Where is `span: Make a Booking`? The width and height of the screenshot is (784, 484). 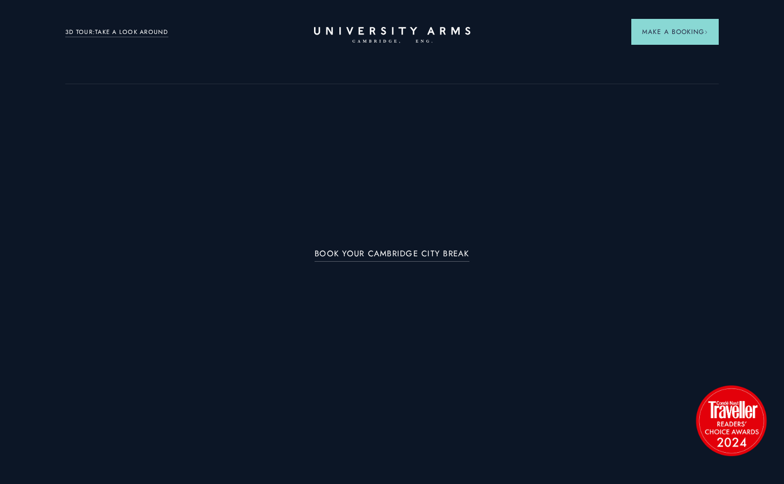
span: Make a Booking is located at coordinates (675, 32).